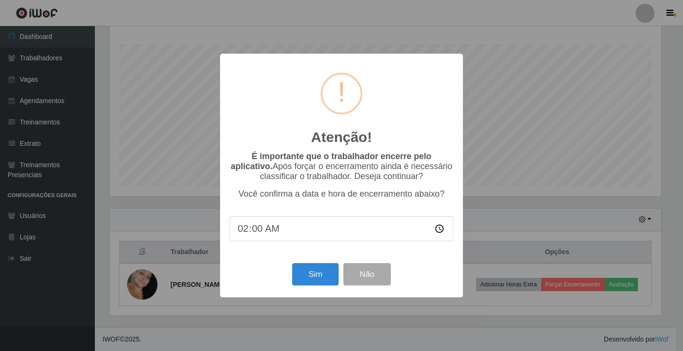  What do you see at coordinates (342, 137) in the screenshot?
I see `h2: Atenção!` at bounding box center [342, 137].